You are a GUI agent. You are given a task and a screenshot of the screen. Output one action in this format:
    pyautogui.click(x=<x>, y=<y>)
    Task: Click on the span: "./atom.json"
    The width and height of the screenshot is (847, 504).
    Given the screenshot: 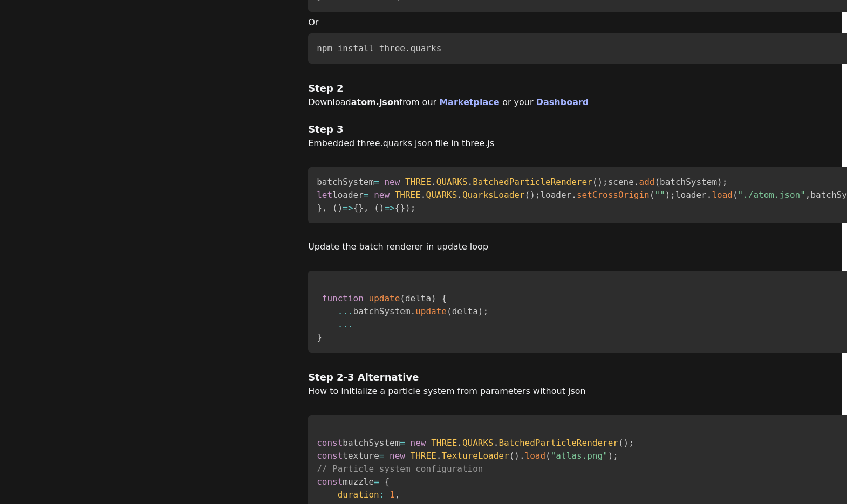 What is the action you would take?
    pyautogui.click(x=772, y=195)
    